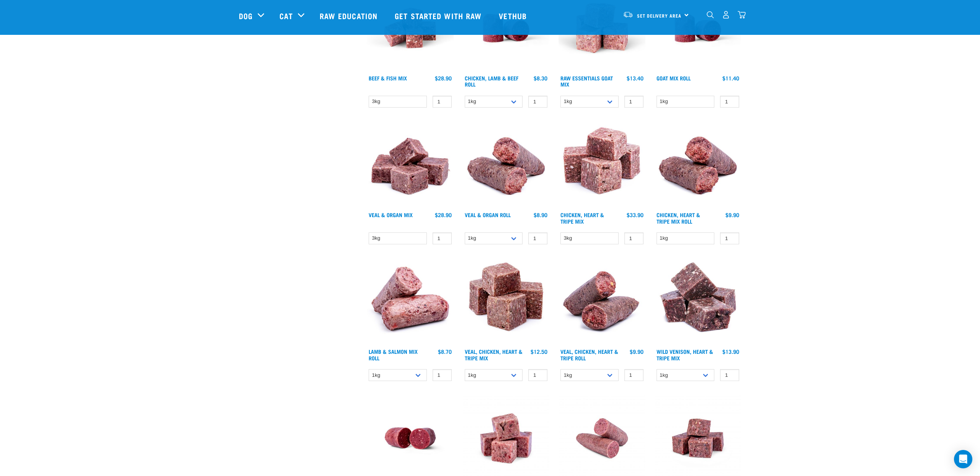  I want to click on a: Dog, so click(246, 16).